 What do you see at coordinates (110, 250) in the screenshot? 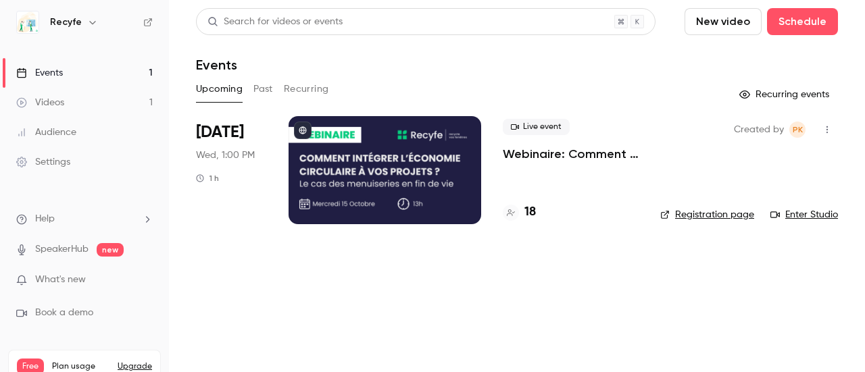
I see `span: new` at bounding box center [110, 250].